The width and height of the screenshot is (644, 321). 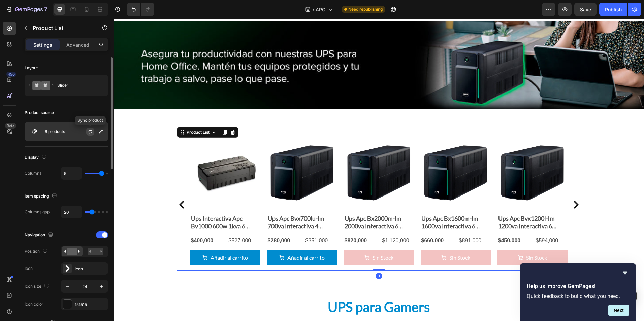 I want to click on div: 0, so click(x=266, y=257).